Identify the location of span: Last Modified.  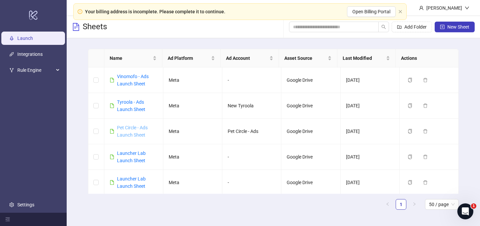
(363, 58).